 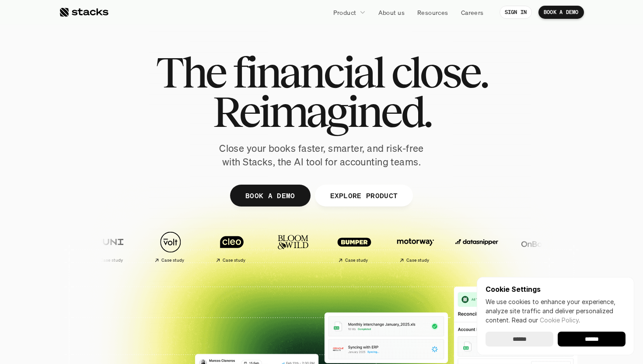 What do you see at coordinates (392, 12) in the screenshot?
I see `p: About us` at bounding box center [392, 12].